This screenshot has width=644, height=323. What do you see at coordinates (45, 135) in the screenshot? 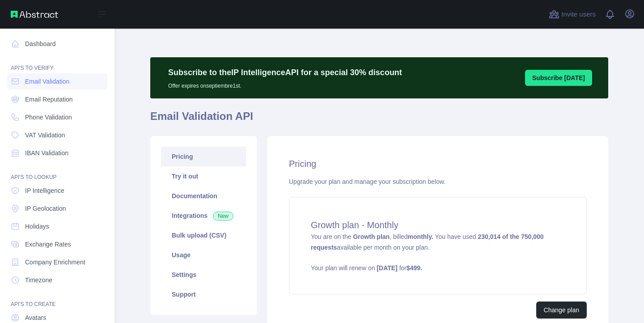
I see `span: VAT Validation` at bounding box center [45, 135].